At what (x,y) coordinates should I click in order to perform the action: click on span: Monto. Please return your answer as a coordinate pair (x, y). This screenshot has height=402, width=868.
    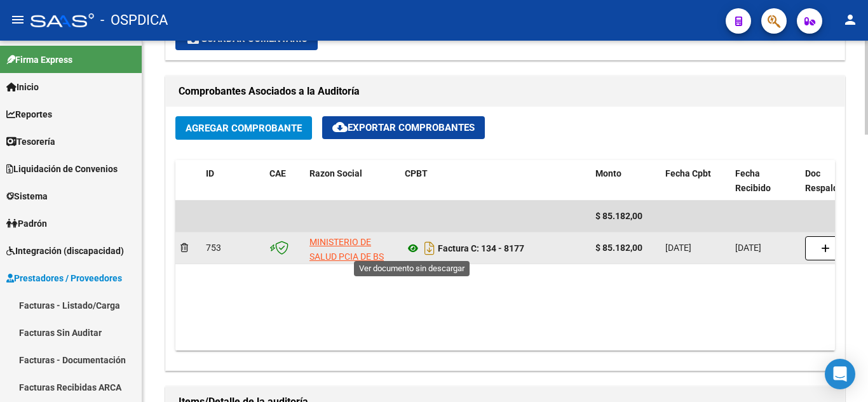
    Looking at the image, I should click on (608, 174).